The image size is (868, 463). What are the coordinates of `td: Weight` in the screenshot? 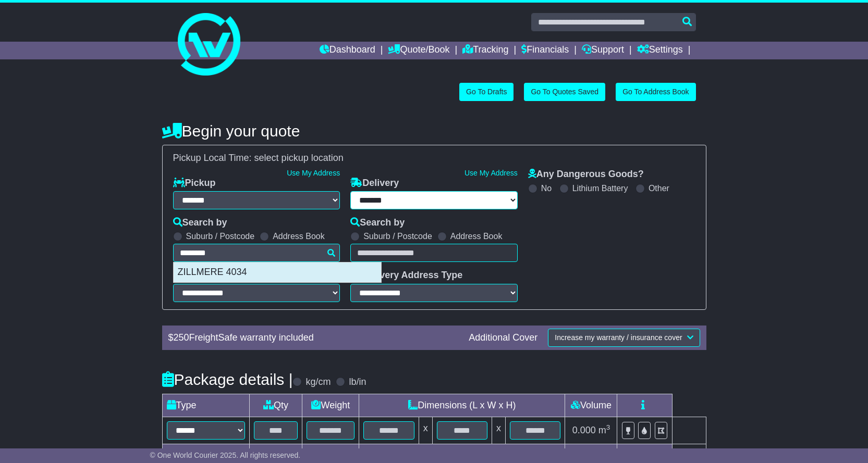 It's located at (330, 405).